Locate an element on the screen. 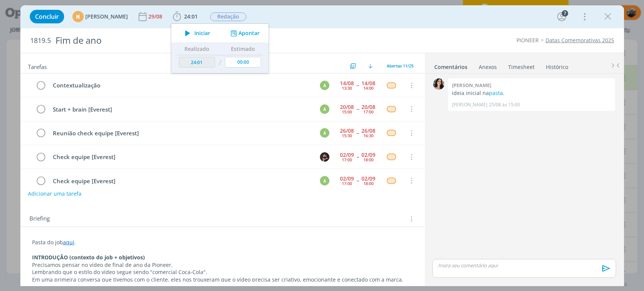 The width and height of the screenshot is (644, 291). a: aqui is located at coordinates (68, 242).